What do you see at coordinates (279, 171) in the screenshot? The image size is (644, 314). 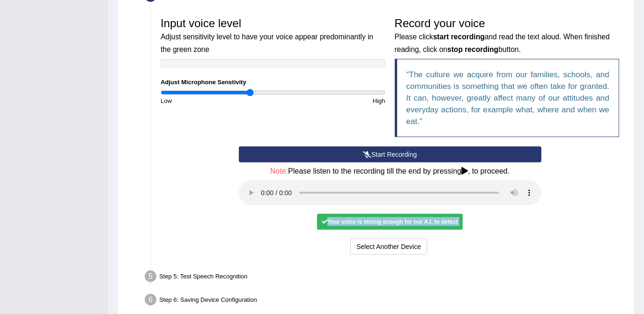 I see `span: Note:` at bounding box center [279, 171].